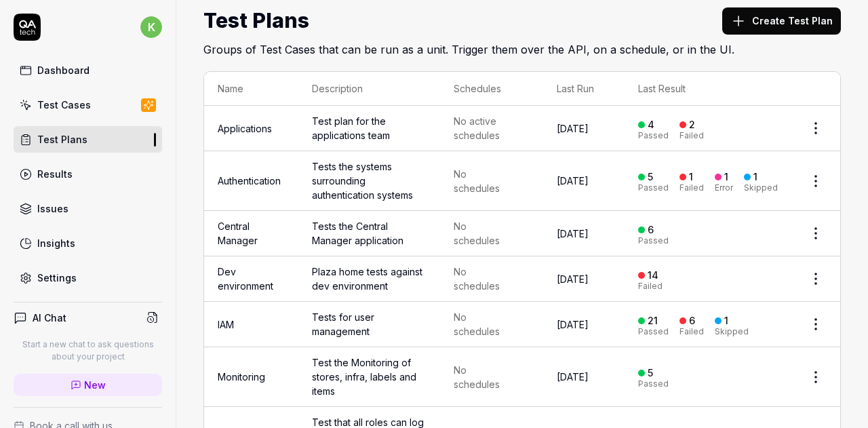 The width and height of the screenshot is (868, 428). Describe the element at coordinates (55, 174) in the screenshot. I see `div: Results` at that location.